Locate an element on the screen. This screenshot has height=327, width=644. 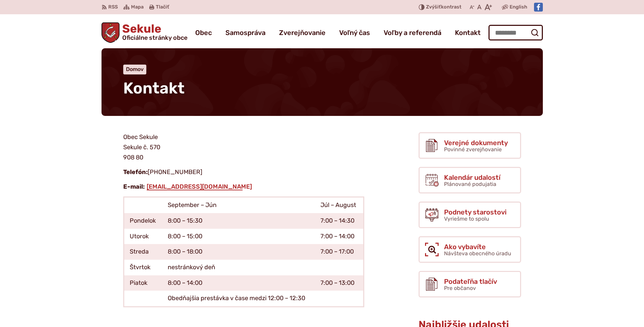
span: Voľný čas is located at coordinates (355, 32).